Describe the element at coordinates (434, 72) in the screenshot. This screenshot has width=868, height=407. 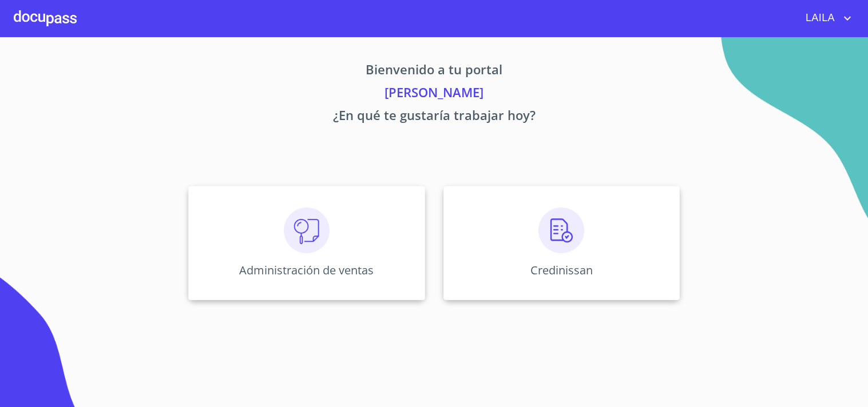
I see `p: Bienvenido a tu portal` at that location.